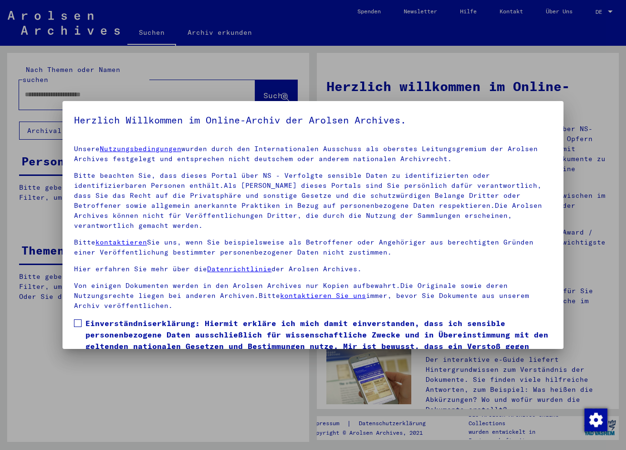 The height and width of the screenshot is (450, 626). What do you see at coordinates (121, 242) in the screenshot?
I see `a: kontaktieren` at bounding box center [121, 242].